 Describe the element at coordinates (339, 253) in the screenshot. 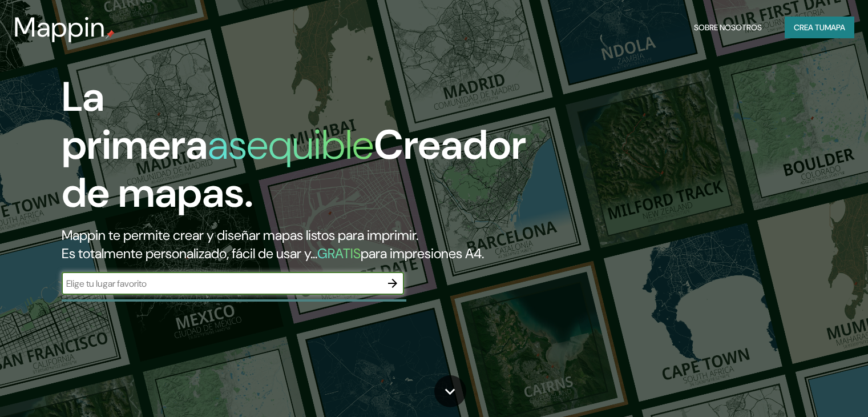

I see `font: GRATIS` at that location.